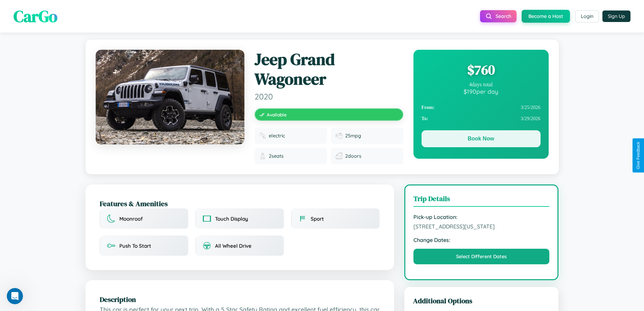 The width and height of the screenshot is (644, 311). What do you see at coordinates (638, 155) in the screenshot?
I see `div: Give Feedback` at bounding box center [638, 155].